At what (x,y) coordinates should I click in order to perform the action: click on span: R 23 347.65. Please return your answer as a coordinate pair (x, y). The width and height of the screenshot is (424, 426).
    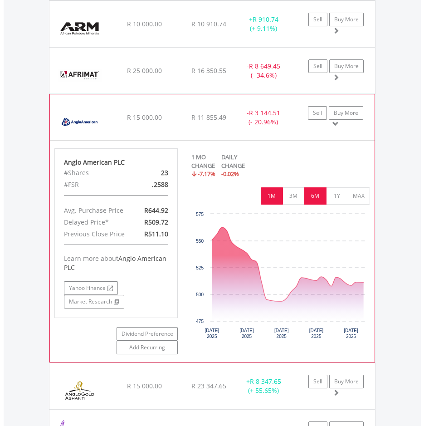
    Looking at the image, I should click on (209, 386).